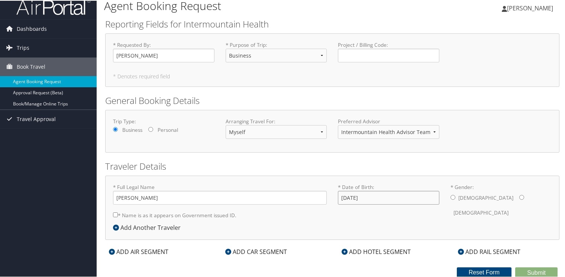 This screenshot has width=565, height=277. I want to click on button: Reset Form, so click(485, 272).